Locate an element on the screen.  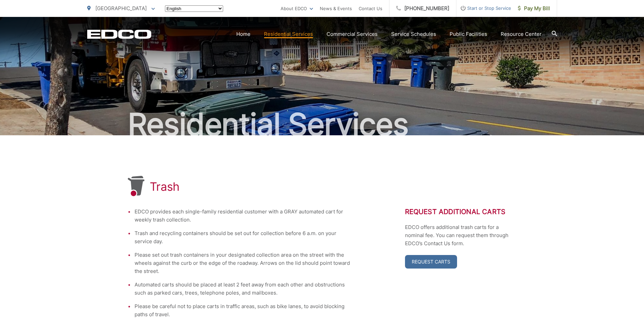
a: Public Facilities is located at coordinates (468, 34).